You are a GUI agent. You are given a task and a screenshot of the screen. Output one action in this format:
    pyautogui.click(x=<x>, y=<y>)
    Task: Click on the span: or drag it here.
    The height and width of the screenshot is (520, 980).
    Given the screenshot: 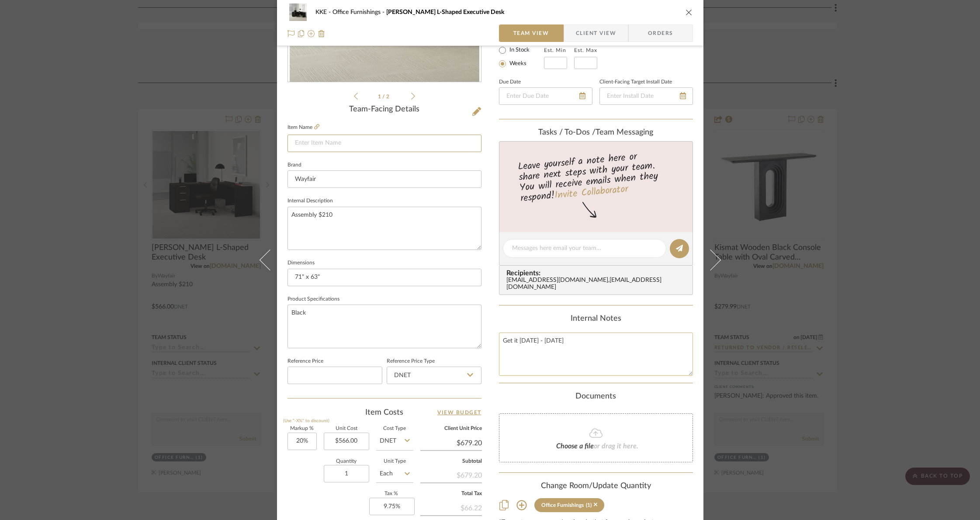 What is the action you would take?
    pyautogui.click(x=616, y=446)
    